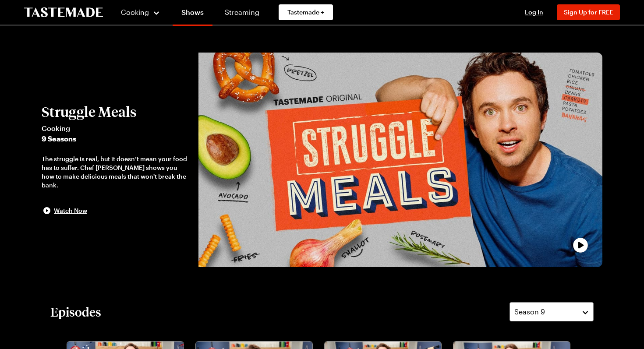 Image resolution: width=644 pixels, height=349 pixels. What do you see at coordinates (306, 12) in the screenshot?
I see `span: Tastemade +` at bounding box center [306, 12].